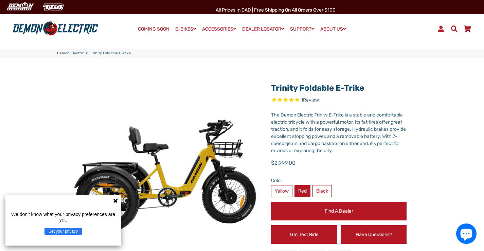 The image size is (484, 251). Describe the element at coordinates (154, 29) in the screenshot. I see `a: COMING SOON` at that location.